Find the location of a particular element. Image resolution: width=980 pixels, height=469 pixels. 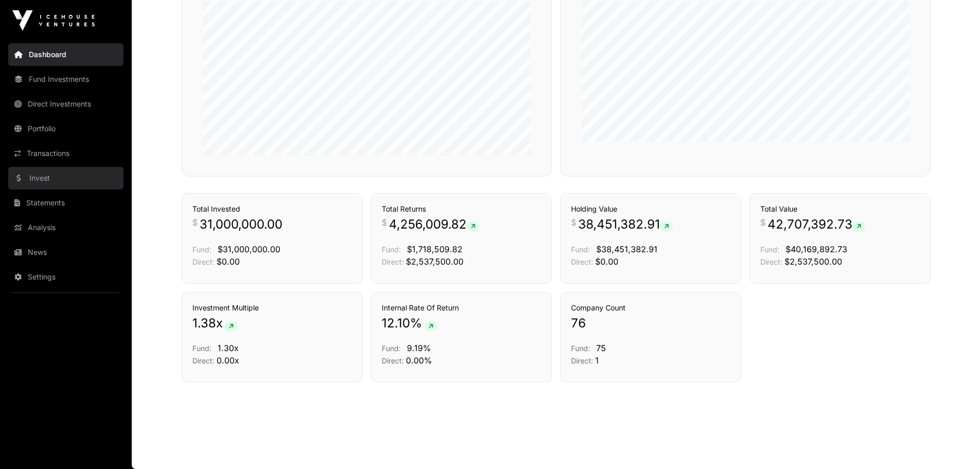

a: News is located at coordinates (66, 252).